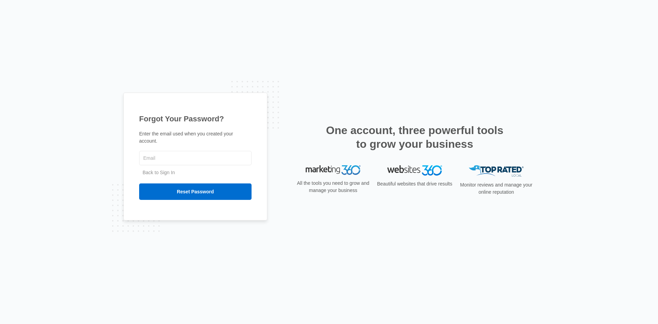 The height and width of the screenshot is (324, 658). I want to click on h2: One account, three powerful tools to grow your business, so click(415, 137).